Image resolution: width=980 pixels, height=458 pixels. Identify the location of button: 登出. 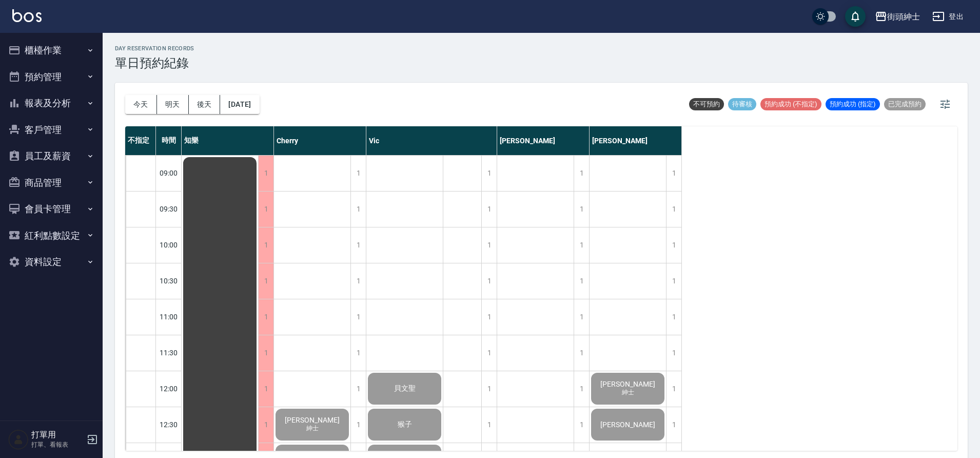
(947, 17).